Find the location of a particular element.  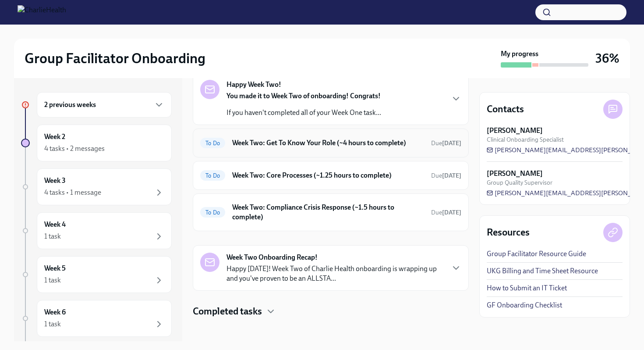

span: Clinical Onboarding Specialist is located at coordinates (525, 139).